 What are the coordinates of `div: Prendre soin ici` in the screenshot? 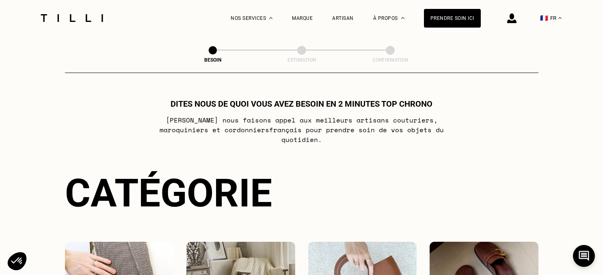 It's located at (452, 18).